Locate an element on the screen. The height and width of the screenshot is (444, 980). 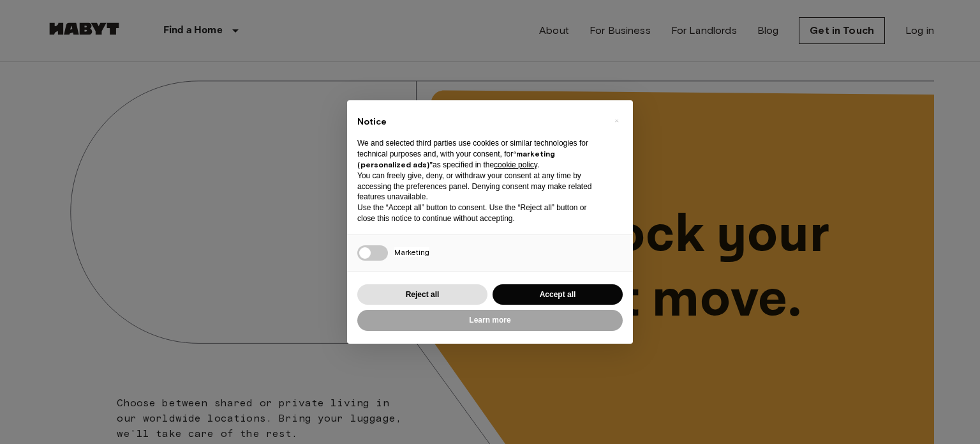
strong: “marketing (personalized ads)” is located at coordinates (456, 159).